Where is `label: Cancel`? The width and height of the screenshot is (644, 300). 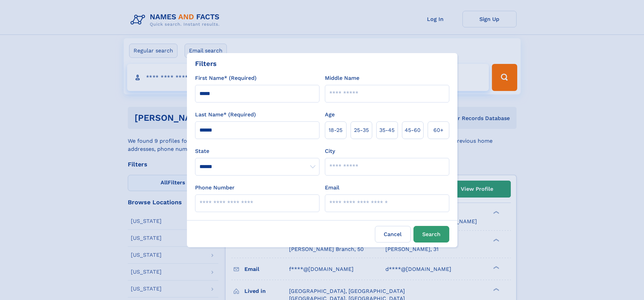
label: Cancel is located at coordinates (393, 234).